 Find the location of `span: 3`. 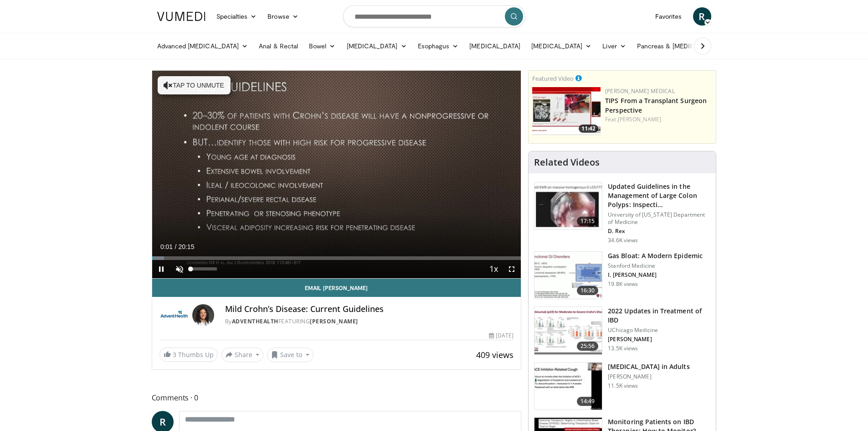

span: 3 is located at coordinates (174, 354).